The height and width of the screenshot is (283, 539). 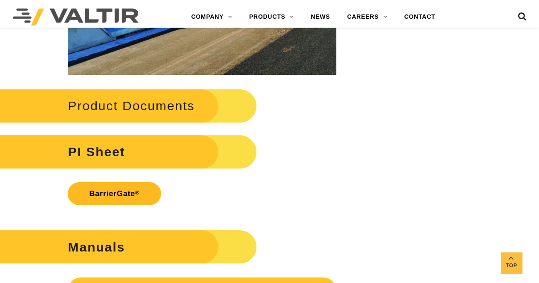 I want to click on a: NEWS, so click(x=320, y=17).